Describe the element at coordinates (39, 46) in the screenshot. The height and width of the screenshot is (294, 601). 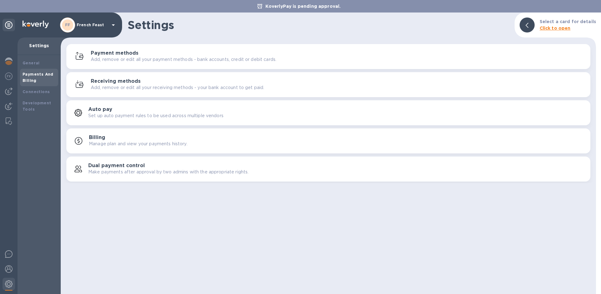
I see `p: Settings` at that location.